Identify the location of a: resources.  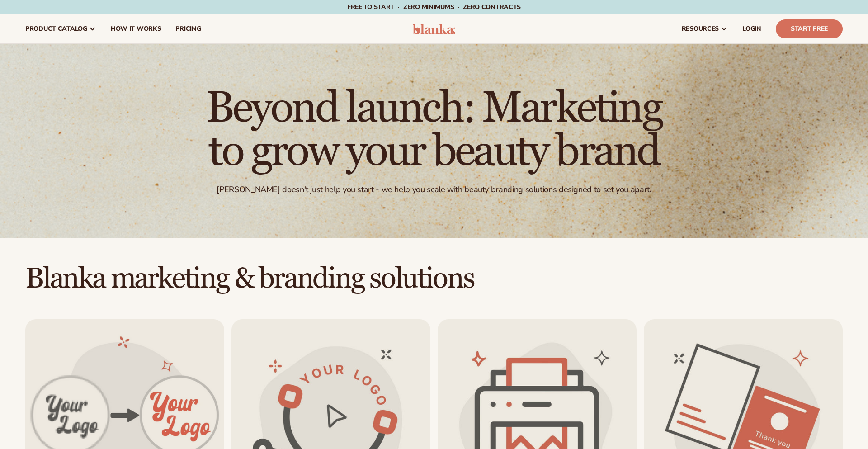
(705, 29).